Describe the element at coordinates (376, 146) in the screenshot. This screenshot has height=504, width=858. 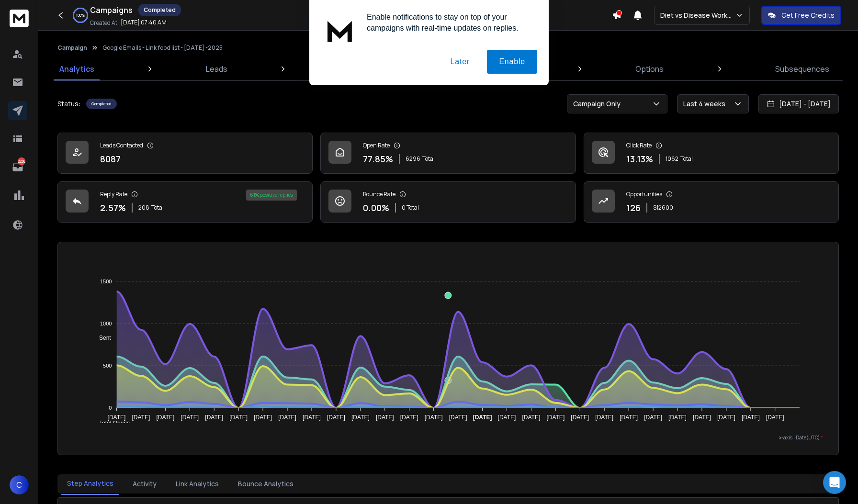
I see `p: Open Rate` at that location.